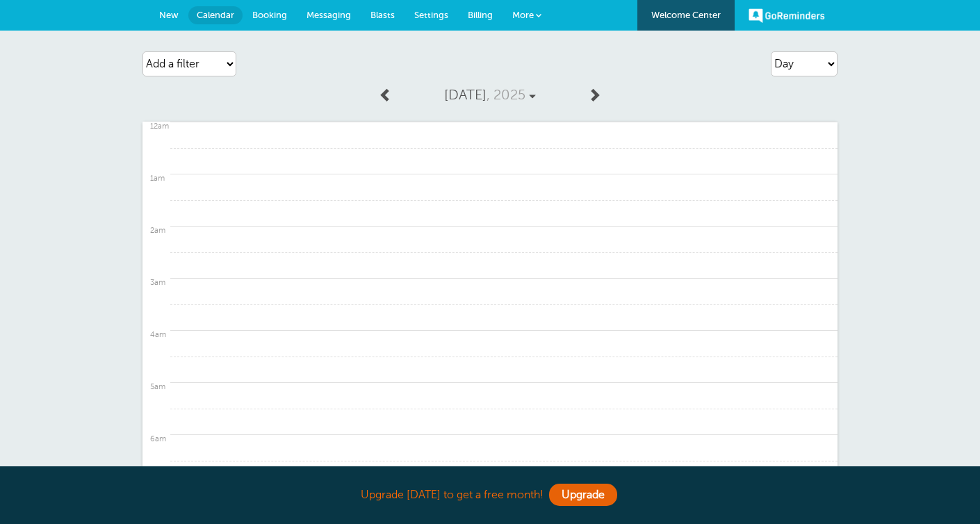  What do you see at coordinates (160, 126) in the screenshot?
I see `div: 12am` at bounding box center [160, 126].